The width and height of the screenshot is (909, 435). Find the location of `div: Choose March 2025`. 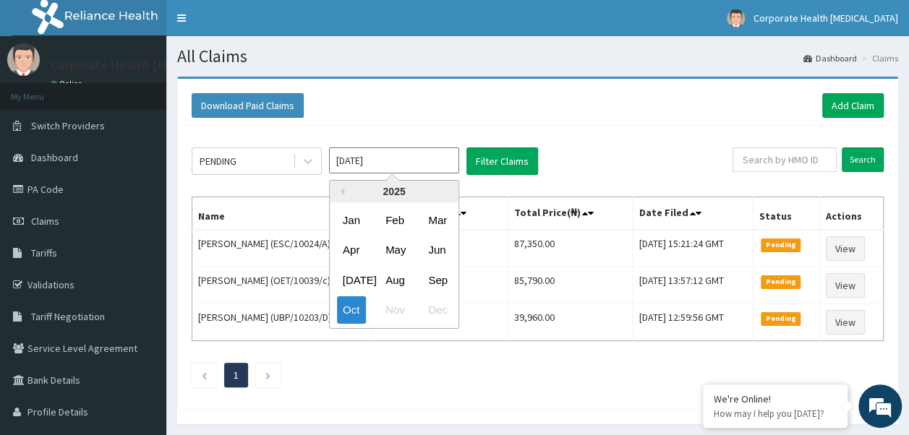

div: Choose March 2025 is located at coordinates (437, 220).